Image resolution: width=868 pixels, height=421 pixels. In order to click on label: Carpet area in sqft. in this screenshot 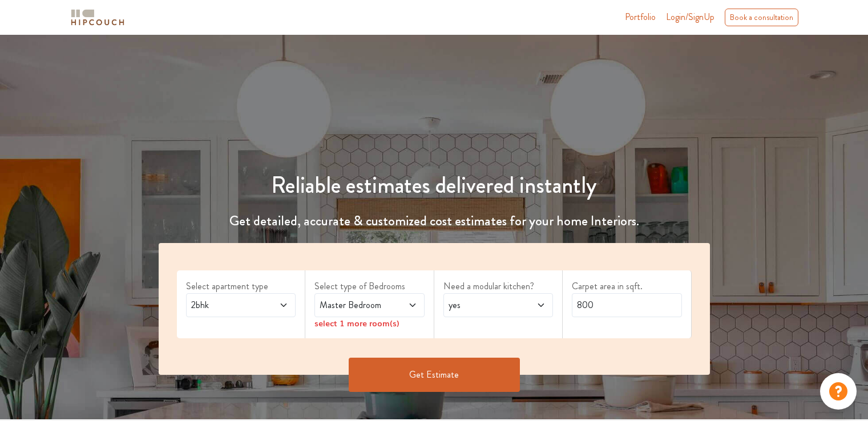, I will do `click(626, 287)`.